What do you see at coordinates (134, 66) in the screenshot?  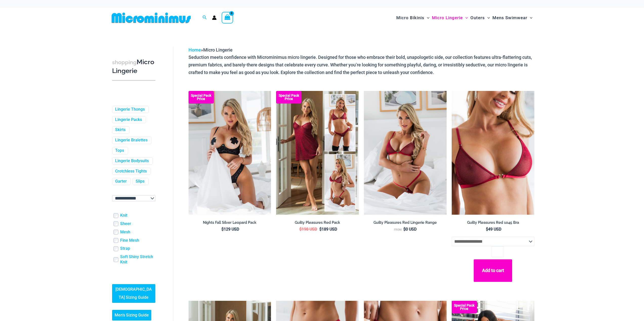 I see `h3: Micro Lingerie` at bounding box center [134, 66].